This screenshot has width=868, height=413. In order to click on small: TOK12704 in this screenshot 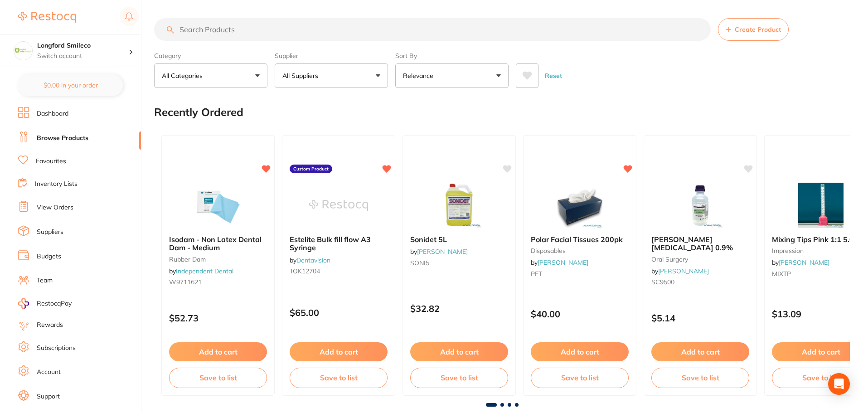, I will do `click(339, 271)`.